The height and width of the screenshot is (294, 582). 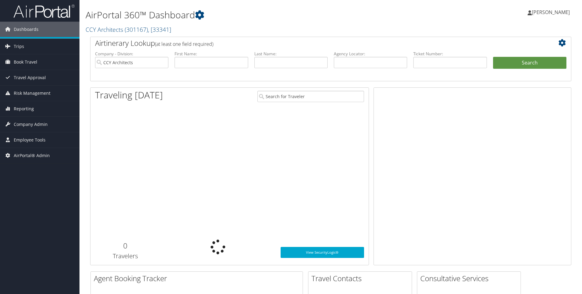 I want to click on span: Dashboards, so click(x=26, y=29).